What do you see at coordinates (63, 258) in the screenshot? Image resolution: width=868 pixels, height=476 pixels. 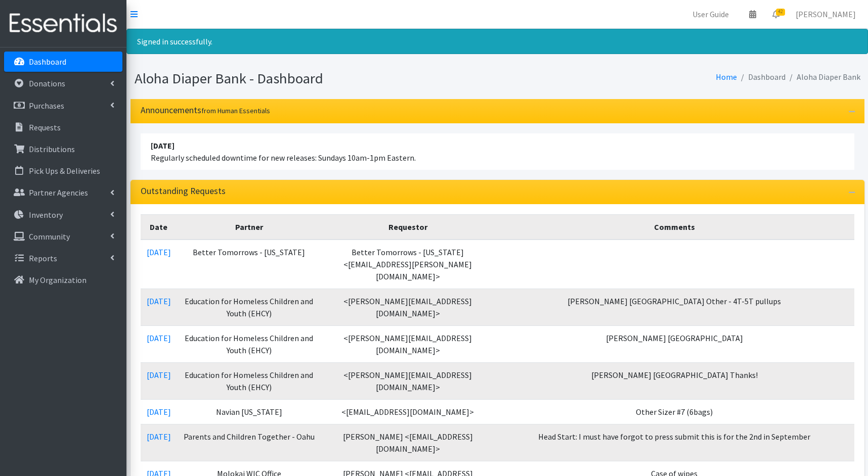 I see `a: Reports` at bounding box center [63, 258].